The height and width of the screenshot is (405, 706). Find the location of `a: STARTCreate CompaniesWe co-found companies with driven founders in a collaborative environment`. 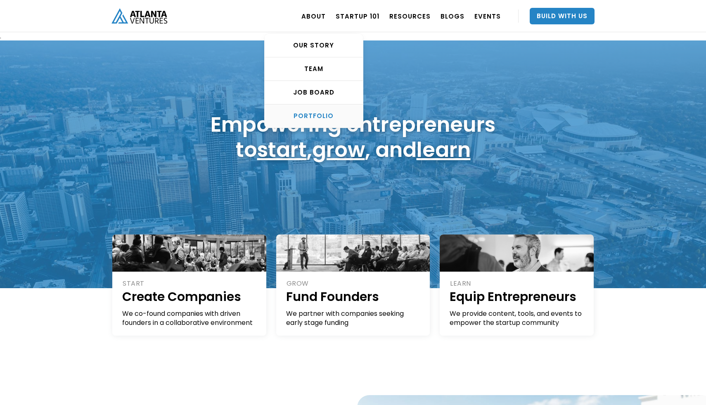

a: STARTCreate CompaniesWe co-found companies with driven founders in a collaborative environment is located at coordinates (189, 285).